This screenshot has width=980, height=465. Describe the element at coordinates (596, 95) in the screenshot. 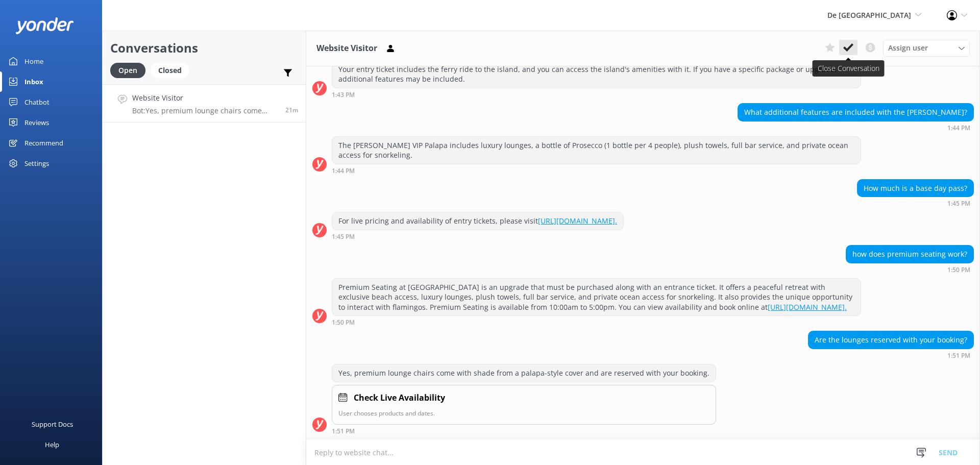

I see `div: Sep 24 2025 01:43pm (UTC -04:00) America/Caracas` at that location.